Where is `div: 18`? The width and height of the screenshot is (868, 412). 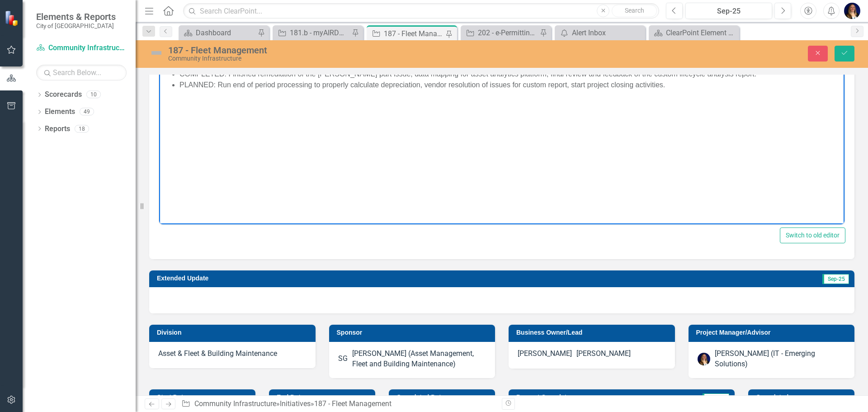
div: 18 is located at coordinates (82, 128).